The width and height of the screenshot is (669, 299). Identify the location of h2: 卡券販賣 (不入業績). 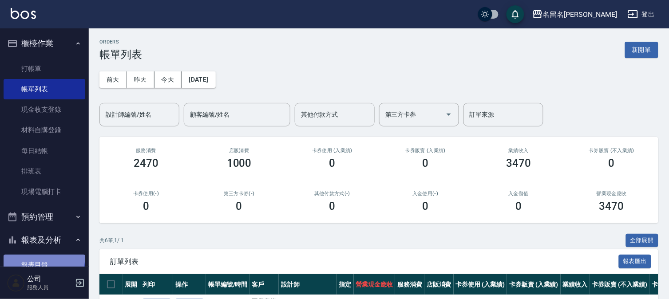
(612, 150).